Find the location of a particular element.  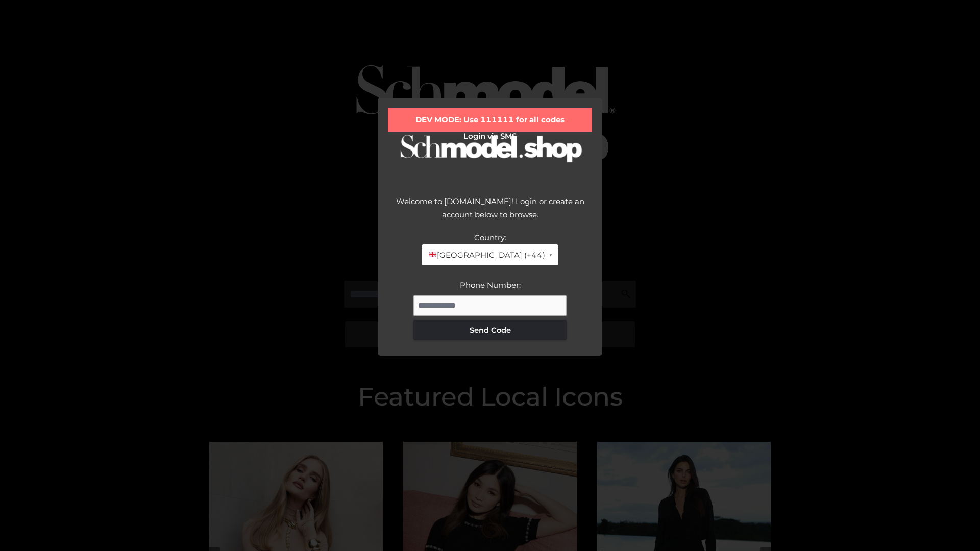

div: DEV MODE: Use 111111 for all codes is located at coordinates (490, 120).